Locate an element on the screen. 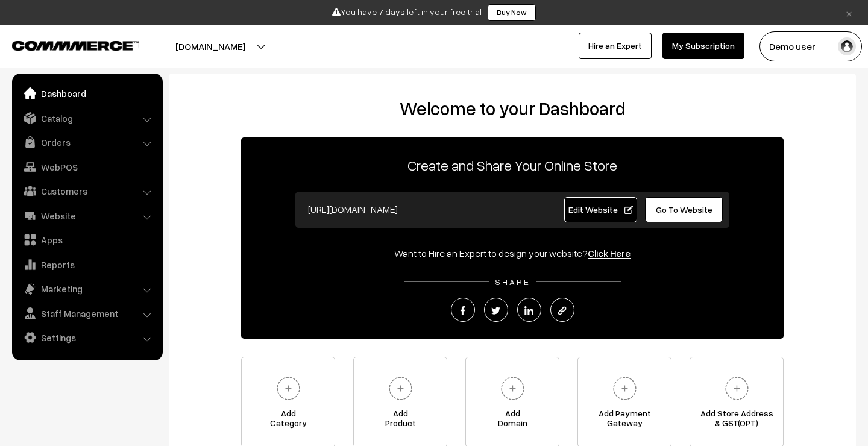 The height and width of the screenshot is (446, 868). a: COMMMERCE is located at coordinates (65, 45).